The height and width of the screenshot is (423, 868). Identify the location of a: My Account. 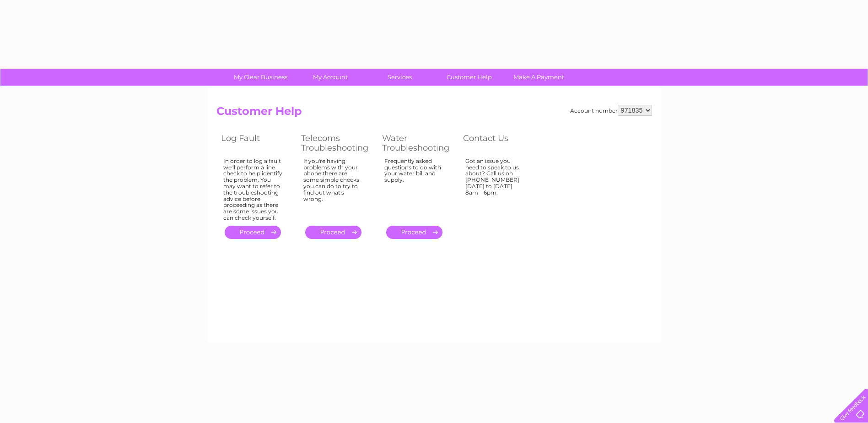
(330, 77).